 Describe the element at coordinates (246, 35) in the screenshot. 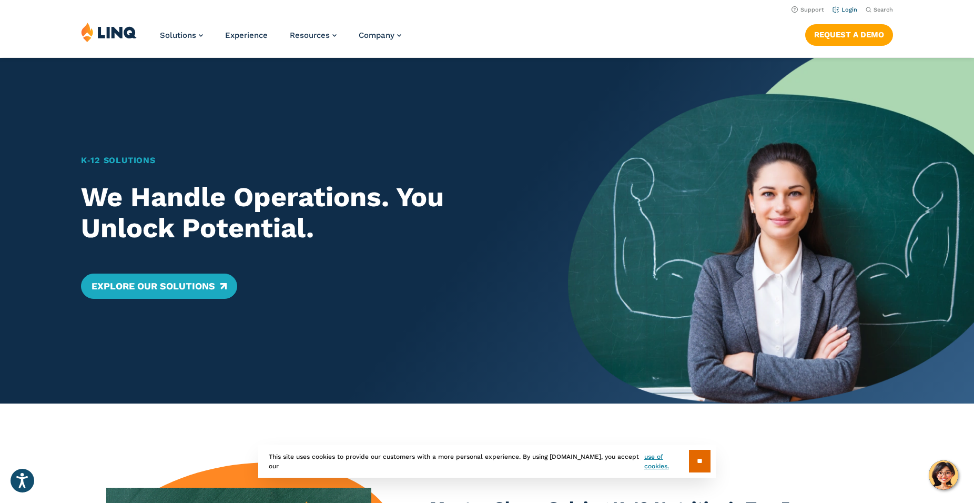

I see `a: Experience` at that location.